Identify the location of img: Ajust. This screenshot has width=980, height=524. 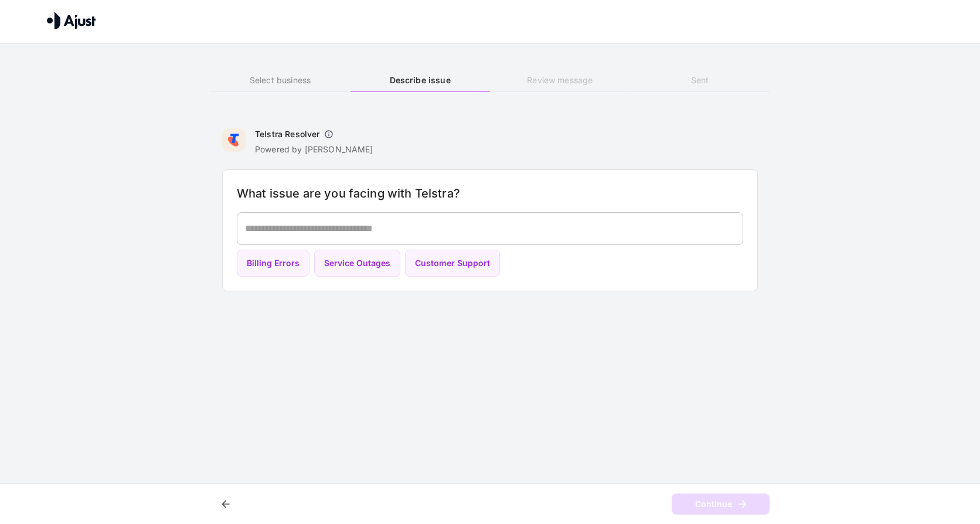
(72, 20).